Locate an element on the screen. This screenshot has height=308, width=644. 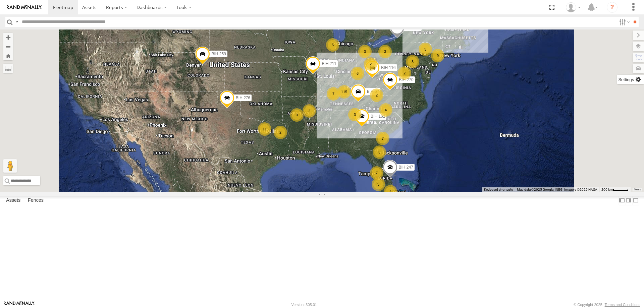
button: Zoom out is located at coordinates (8, 46).